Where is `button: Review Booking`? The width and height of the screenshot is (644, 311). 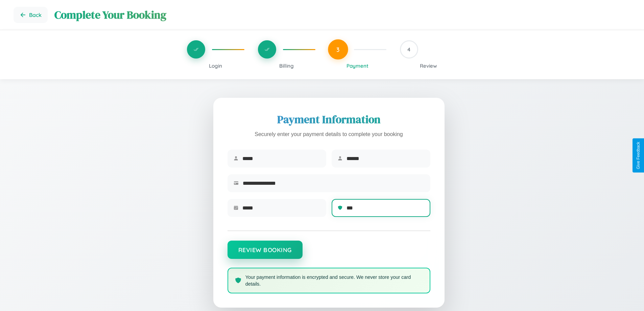 button: Review Booking is located at coordinates (265, 250).